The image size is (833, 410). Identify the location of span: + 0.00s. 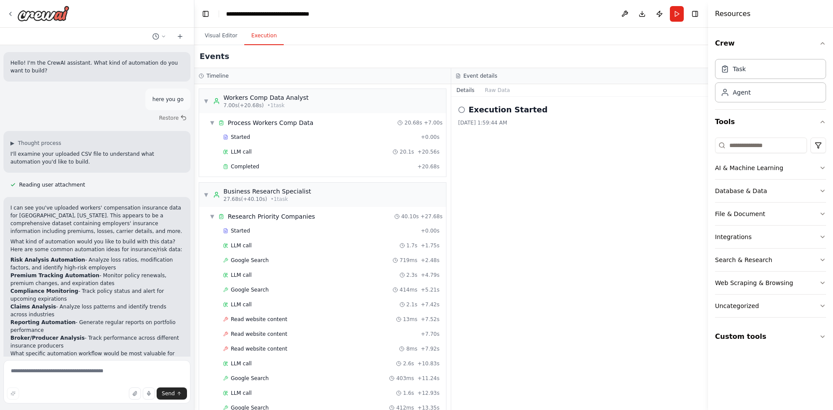
(430, 231).